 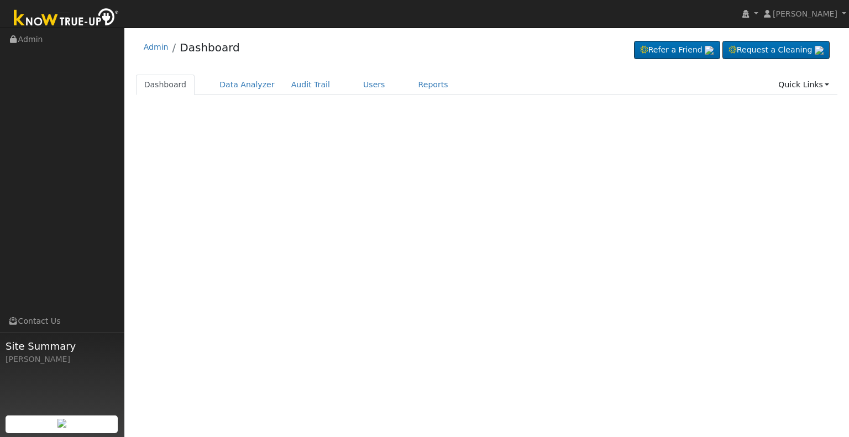 What do you see at coordinates (804, 85) in the screenshot?
I see `a: Quick Links` at bounding box center [804, 85].